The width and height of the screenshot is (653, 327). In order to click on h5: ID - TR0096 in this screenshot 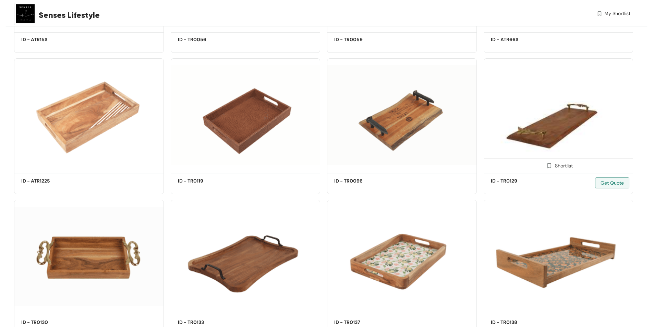, I will do `click(364, 181)`.